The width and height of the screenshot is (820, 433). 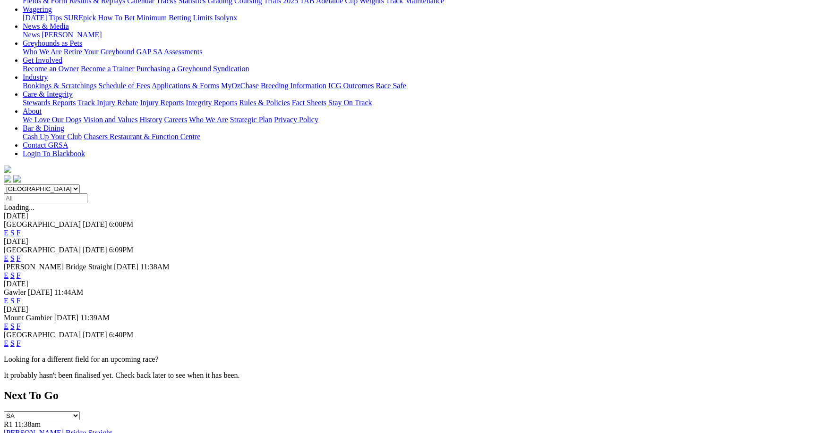 What do you see at coordinates (48, 94) in the screenshot?
I see `a: Care & Integrity` at bounding box center [48, 94].